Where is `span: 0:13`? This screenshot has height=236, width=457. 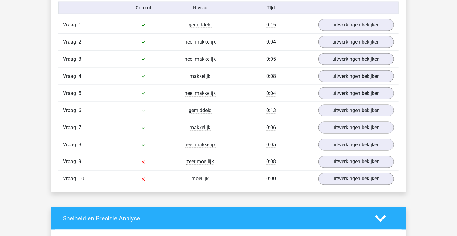
span: 0:13 is located at coordinates (271, 111).